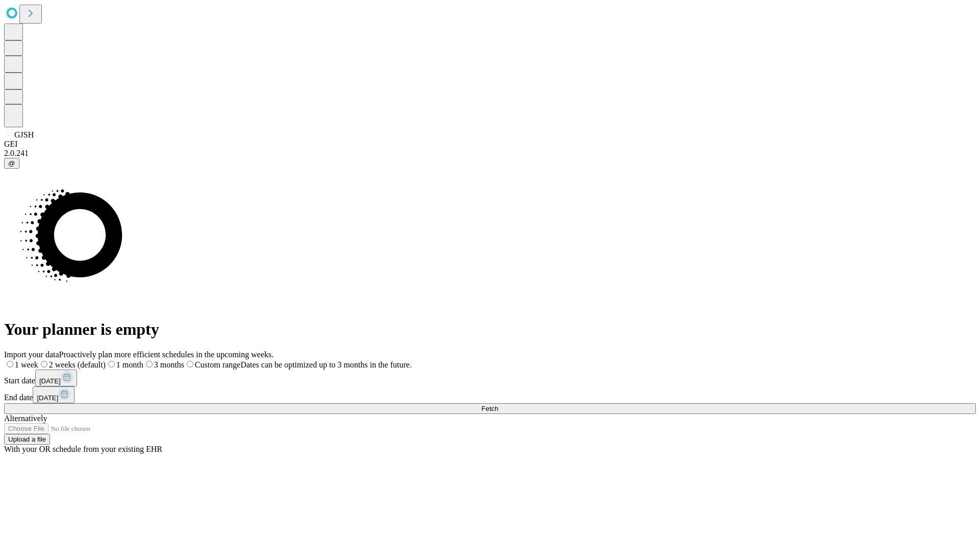 The width and height of the screenshot is (980, 552). What do you see at coordinates (27, 364) in the screenshot?
I see `span: 1 week` at bounding box center [27, 364].